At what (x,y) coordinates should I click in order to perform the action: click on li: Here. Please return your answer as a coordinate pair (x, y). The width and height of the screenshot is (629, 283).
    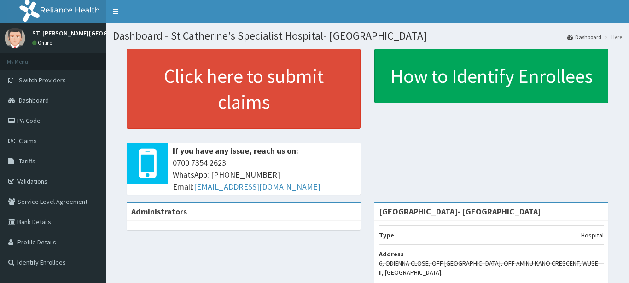
    Looking at the image, I should click on (612, 37).